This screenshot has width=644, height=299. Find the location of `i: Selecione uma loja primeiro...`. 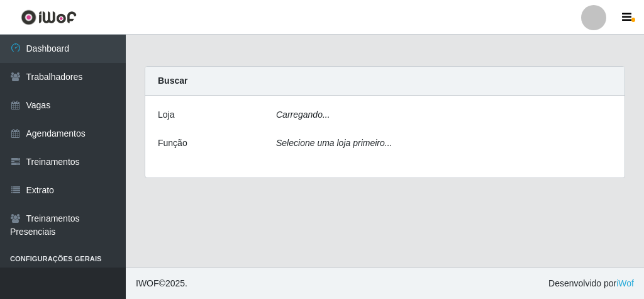

i: Selecione uma loja primeiro... is located at coordinates (334, 143).